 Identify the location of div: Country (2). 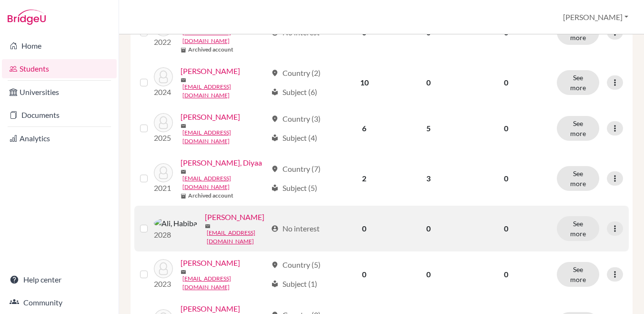
(296, 73).